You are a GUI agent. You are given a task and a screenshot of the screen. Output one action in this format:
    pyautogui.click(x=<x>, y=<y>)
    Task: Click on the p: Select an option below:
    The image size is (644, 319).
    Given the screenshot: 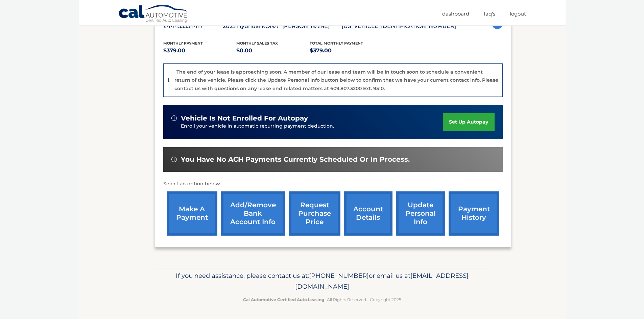 What is the action you would take?
    pyautogui.click(x=333, y=184)
    